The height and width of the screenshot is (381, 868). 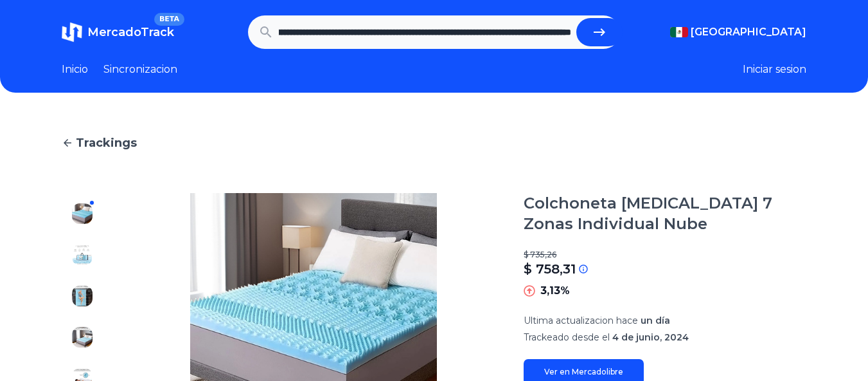 What do you see at coordinates (169, 19) in the screenshot?
I see `span: BETA` at bounding box center [169, 19].